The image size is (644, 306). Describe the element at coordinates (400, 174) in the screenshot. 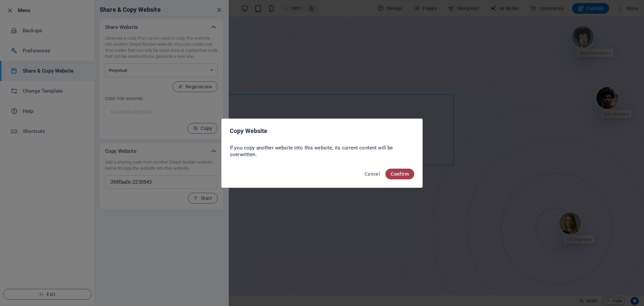

I see `button: Confirm` at that location.